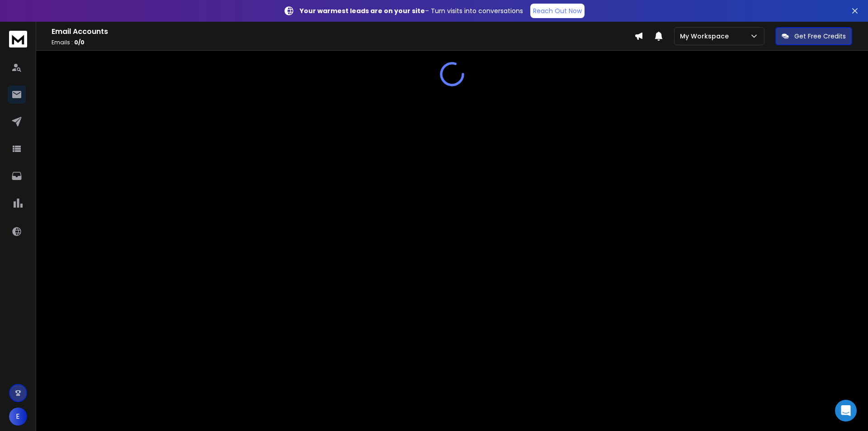 The height and width of the screenshot is (431, 868). Describe the element at coordinates (18, 39) in the screenshot. I see `img: logo` at that location.